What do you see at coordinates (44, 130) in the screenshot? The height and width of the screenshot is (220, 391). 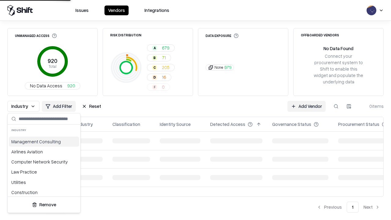 I see `div: Industry` at bounding box center [44, 130].